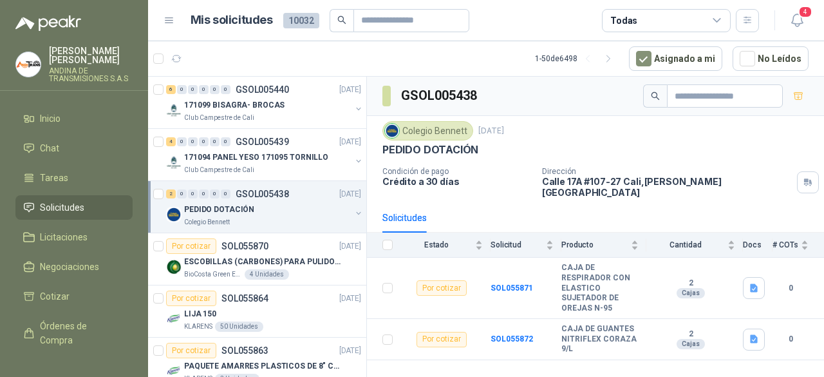 This screenshot has width=824, height=377. Describe the element at coordinates (264, 261) in the screenshot. I see `p: ESCOBILLAS (CARBONES) PARA PULIDORA DEWALT` at that location.